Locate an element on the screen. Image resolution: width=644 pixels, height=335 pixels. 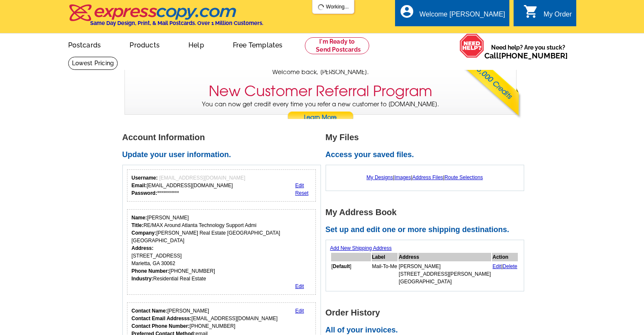
strong: Name: is located at coordinates (139, 218).